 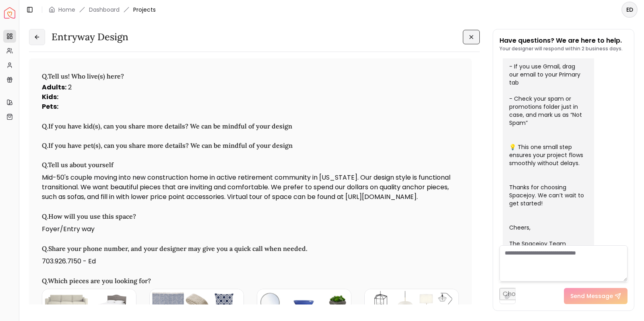 I want to click on a: Spacejoy, so click(x=10, y=13).